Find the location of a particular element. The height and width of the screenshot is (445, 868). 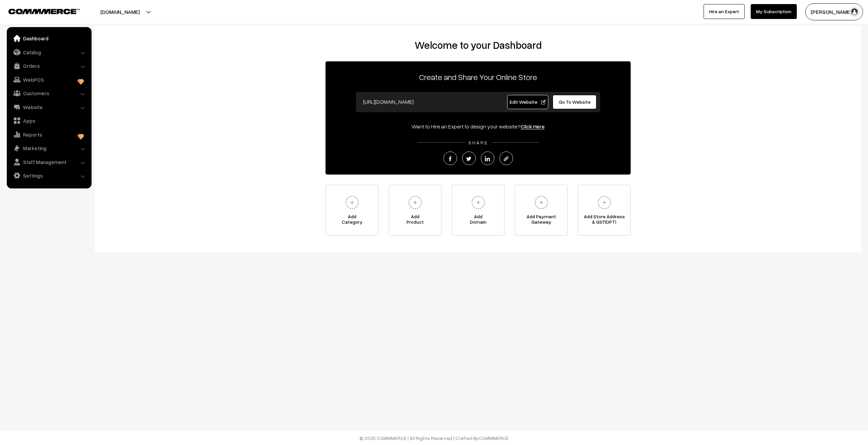

p: Create and Share Your Online Store is located at coordinates (478, 77).